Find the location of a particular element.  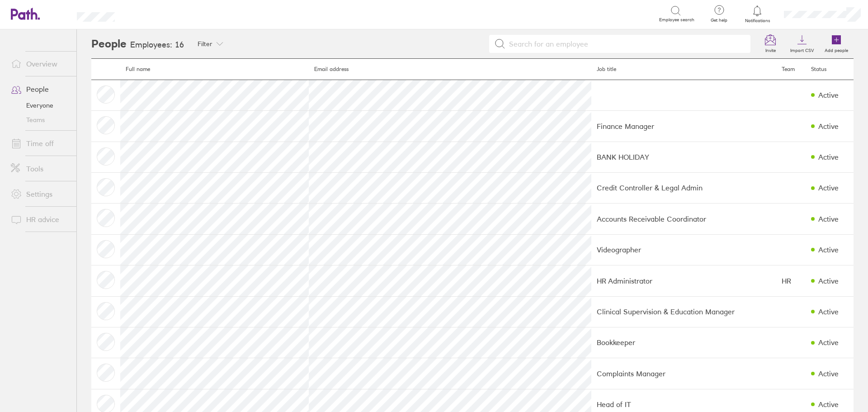

a: Notifications is located at coordinates (757, 14).